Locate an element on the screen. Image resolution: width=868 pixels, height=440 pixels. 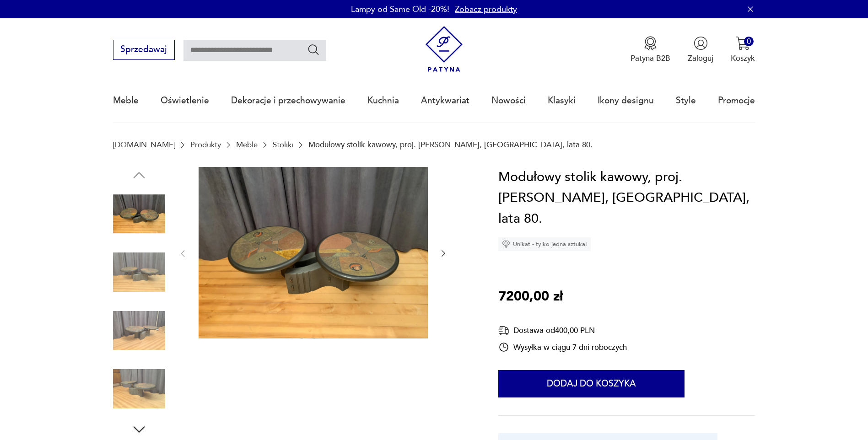
div: Wysyłka w ciągu 7 dni roboczych is located at coordinates (563, 347).